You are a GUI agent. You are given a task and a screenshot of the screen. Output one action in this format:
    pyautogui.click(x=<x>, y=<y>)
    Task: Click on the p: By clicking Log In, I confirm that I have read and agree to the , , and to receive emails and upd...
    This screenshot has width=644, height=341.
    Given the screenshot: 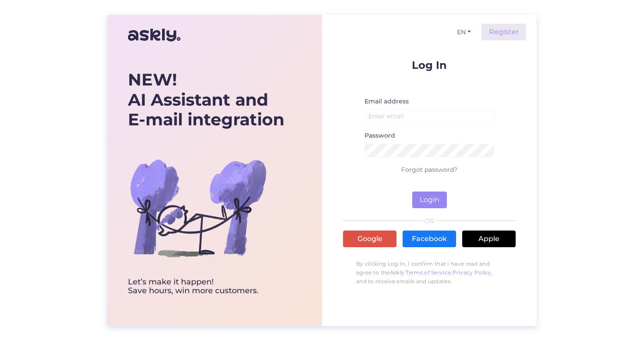 What is the action you would take?
    pyautogui.click(x=430, y=272)
    